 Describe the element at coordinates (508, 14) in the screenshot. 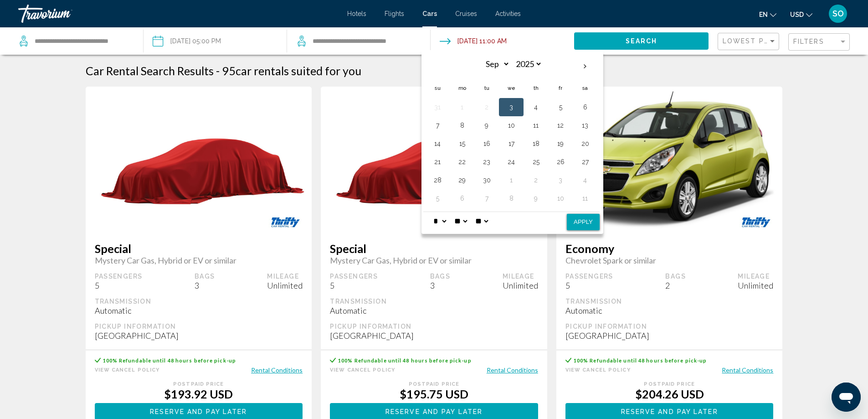

I see `span: Activities` at that location.